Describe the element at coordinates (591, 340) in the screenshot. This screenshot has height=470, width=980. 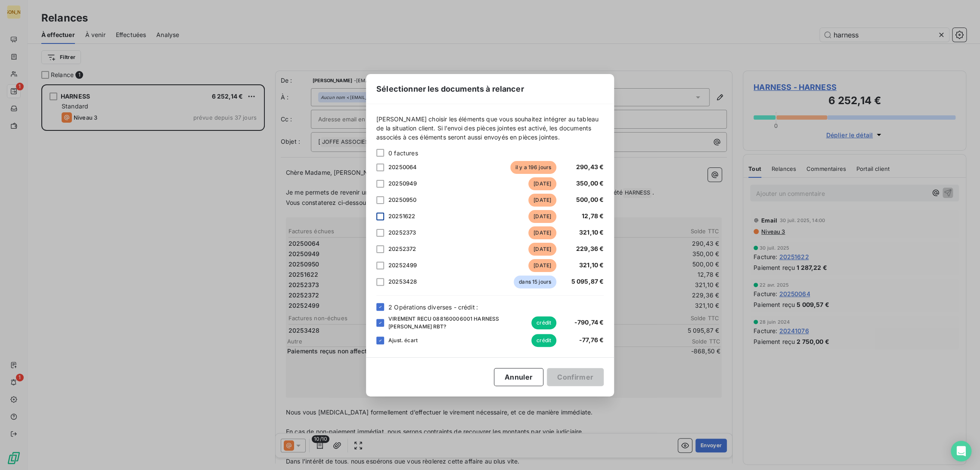
I see `span: -77,76 €` at that location.